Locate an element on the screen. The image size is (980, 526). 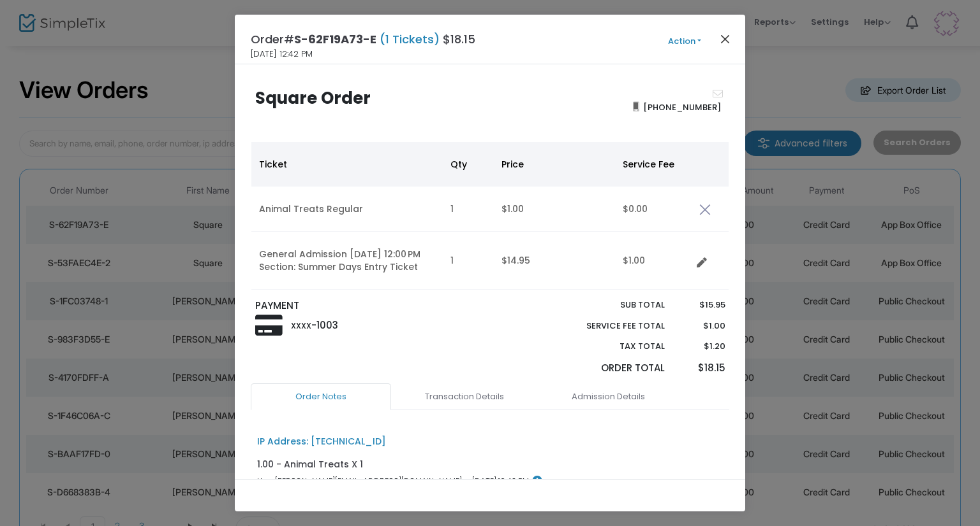
span: (1 Tickets) is located at coordinates (409, 39).